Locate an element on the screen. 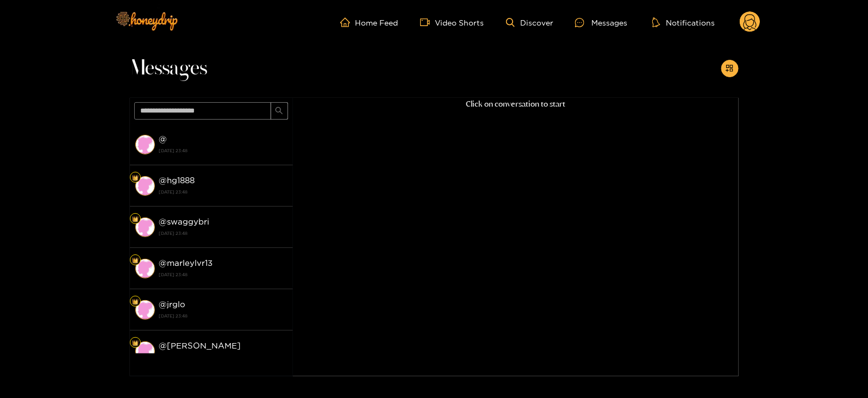 The image size is (868, 398). span: Messages is located at coordinates (168, 69).